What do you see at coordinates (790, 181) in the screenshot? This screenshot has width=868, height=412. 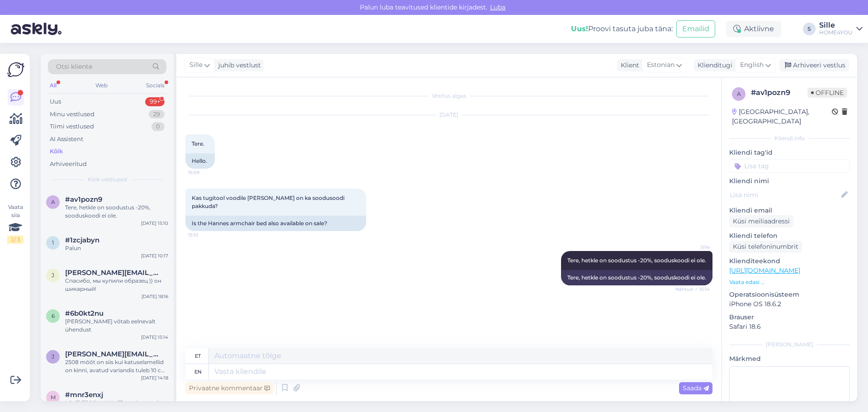 I see `p: Kliendi nimi` at bounding box center [790, 181].